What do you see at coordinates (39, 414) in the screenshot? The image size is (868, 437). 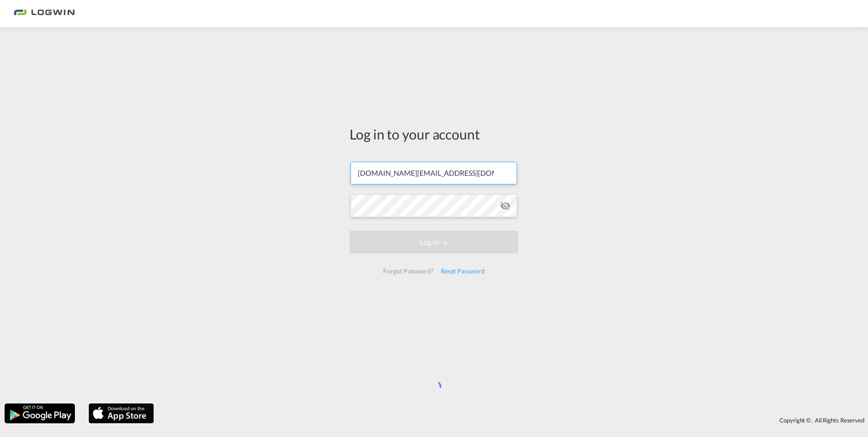 I see `img: google.png` at bounding box center [39, 414].